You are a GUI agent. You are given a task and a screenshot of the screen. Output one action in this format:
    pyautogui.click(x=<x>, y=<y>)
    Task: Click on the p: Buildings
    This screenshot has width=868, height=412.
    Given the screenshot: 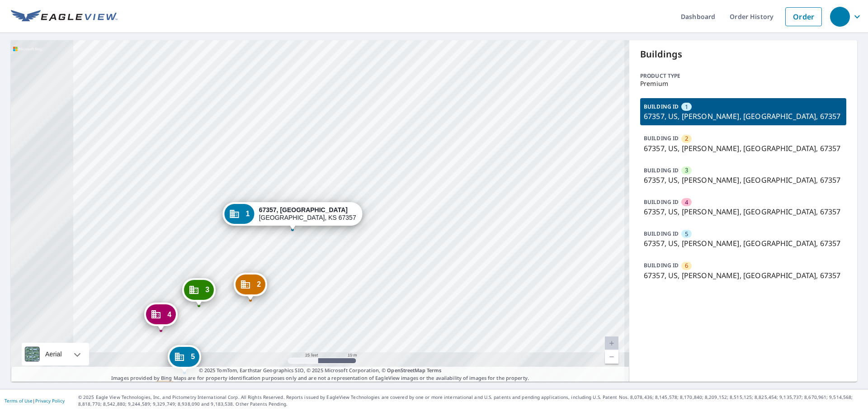 What is the action you would take?
    pyautogui.click(x=743, y=54)
    